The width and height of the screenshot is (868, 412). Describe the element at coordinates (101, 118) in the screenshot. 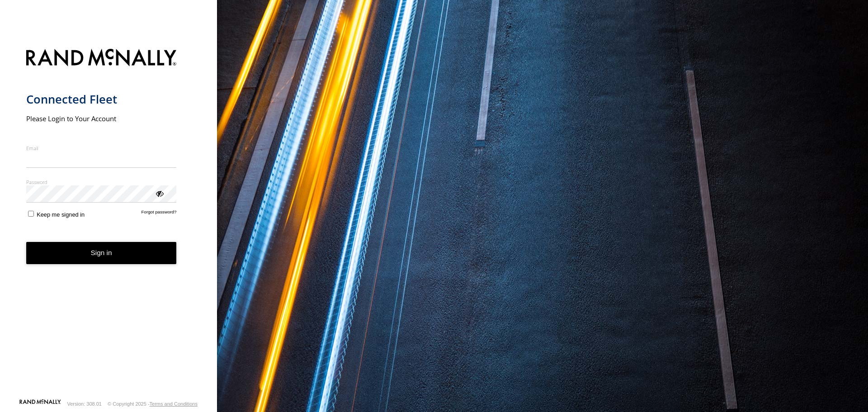

I see `h2: Please Login to Your Account` at that location.